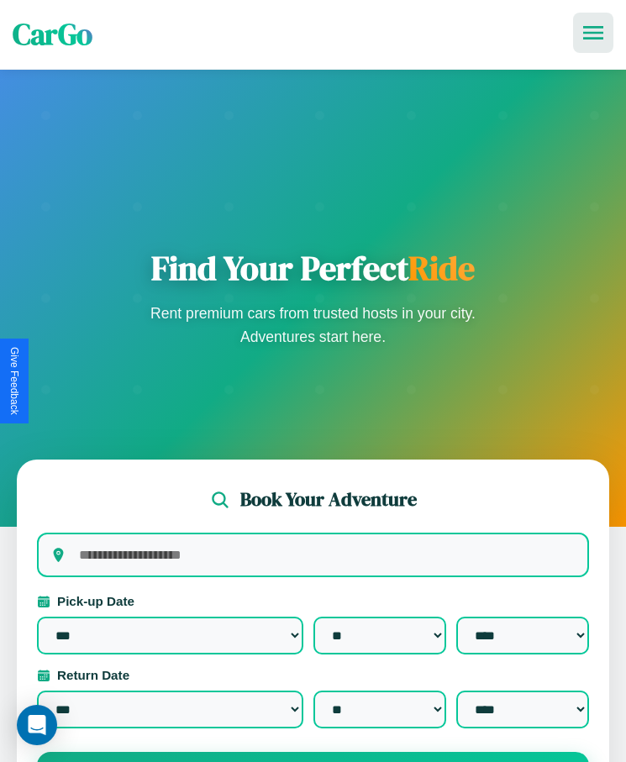 The image size is (626, 762). I want to click on div: Open Intercom Messenger, so click(37, 725).